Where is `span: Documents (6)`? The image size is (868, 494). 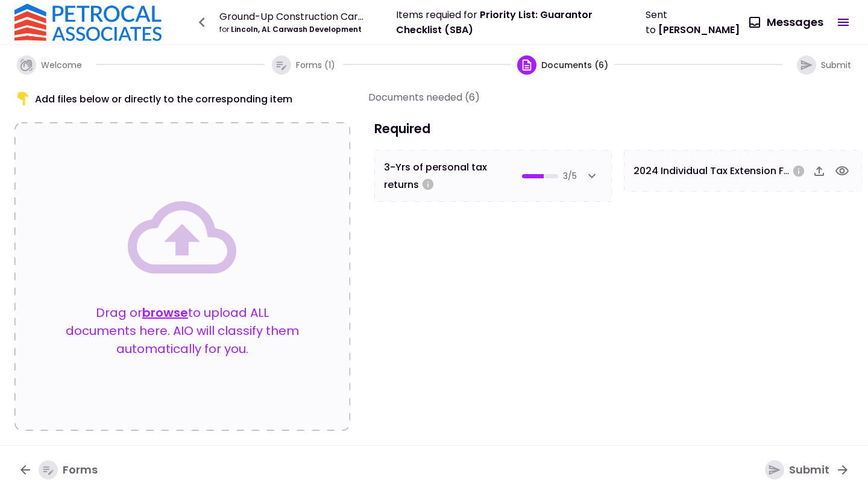 span: Documents (6) is located at coordinates (574, 65).